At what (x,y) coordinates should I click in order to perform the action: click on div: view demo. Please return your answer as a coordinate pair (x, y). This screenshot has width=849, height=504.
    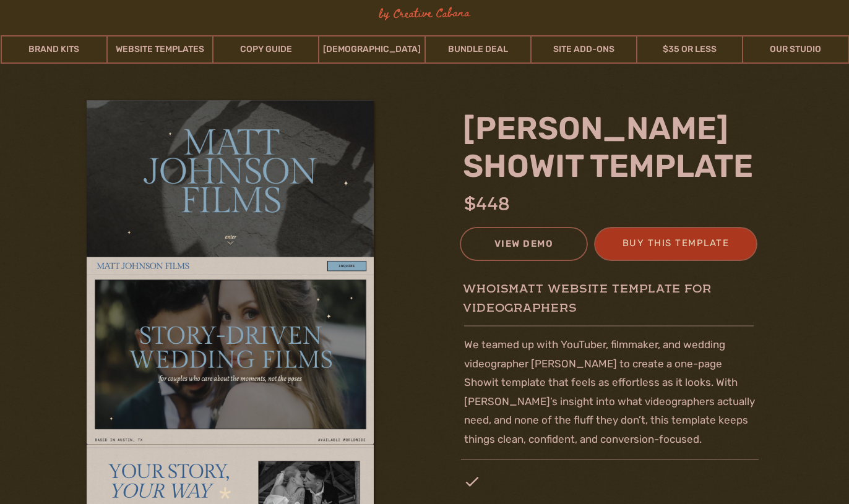
    Looking at the image, I should click on (523, 245).